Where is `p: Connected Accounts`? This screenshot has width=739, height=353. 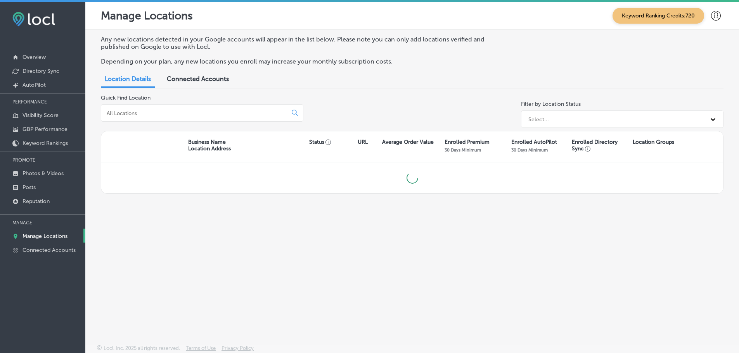 p: Connected Accounts is located at coordinates (49, 250).